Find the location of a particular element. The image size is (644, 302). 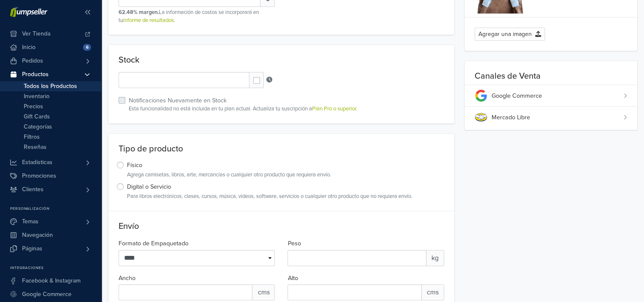

a: informe de resultados is located at coordinates (148, 20).